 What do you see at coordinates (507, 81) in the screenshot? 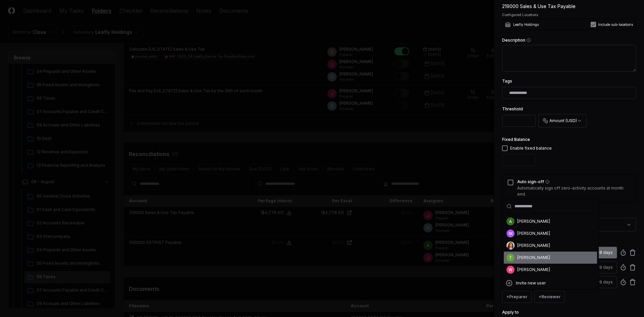
I see `label: Tags` at bounding box center [507, 81].